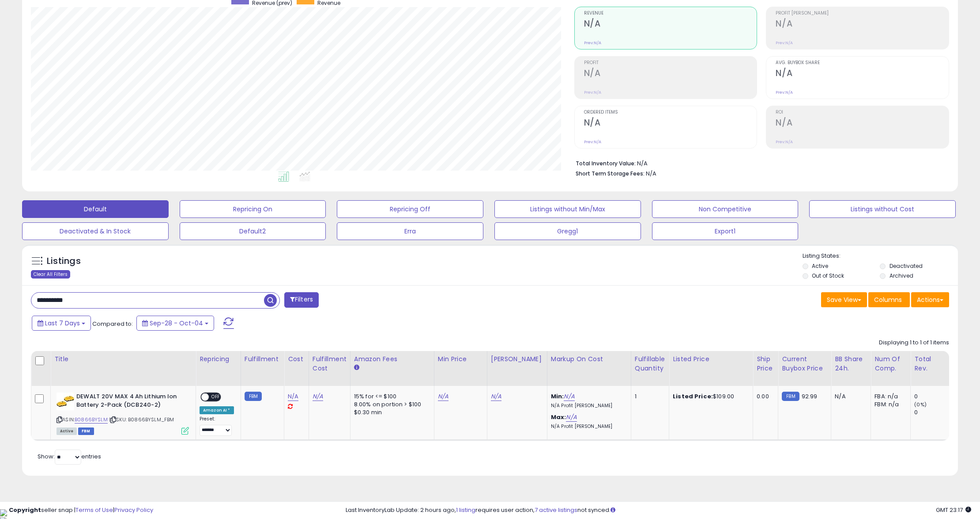 Image resolution: width=980 pixels, height=519 pixels. What do you see at coordinates (134, 510) in the screenshot?
I see `a: Privacy Policy` at bounding box center [134, 510].